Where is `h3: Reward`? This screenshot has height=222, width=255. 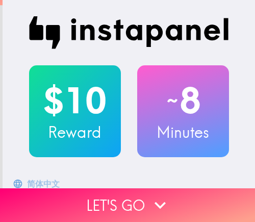 h3: Reward is located at coordinates (75, 132).